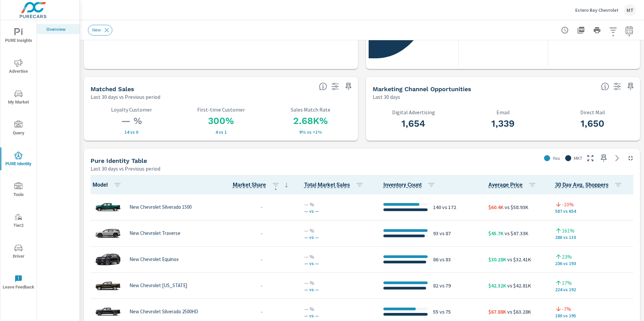 The height and width of the screenshot is (321, 644). I want to click on p: Sales Match Rate, so click(310, 109).